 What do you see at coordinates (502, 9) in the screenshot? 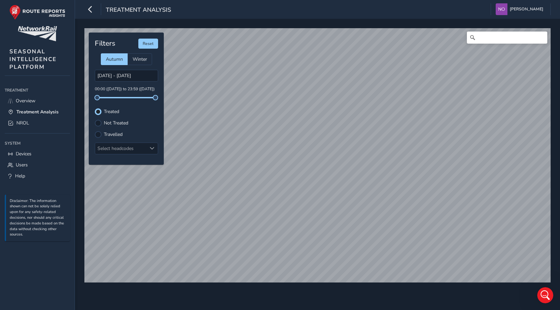
I see `img: diamond-layout` at bounding box center [502, 9].